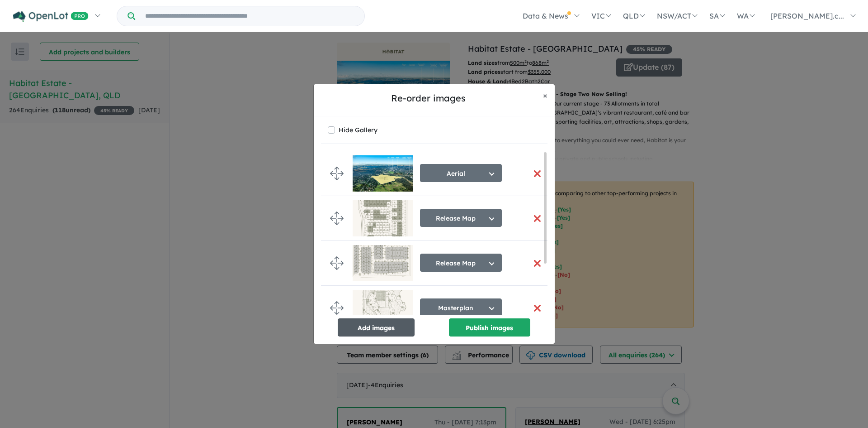  I want to click on h5: Re-order images, so click(428, 98).